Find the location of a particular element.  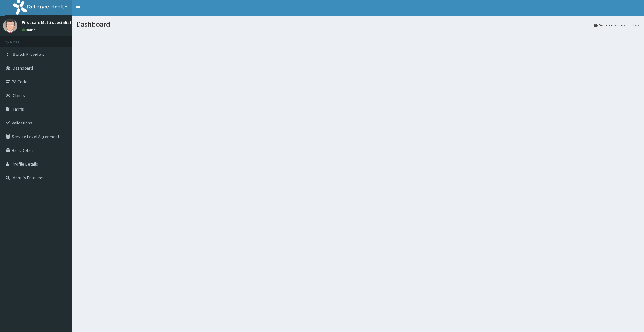

a: Online is located at coordinates (29, 30).